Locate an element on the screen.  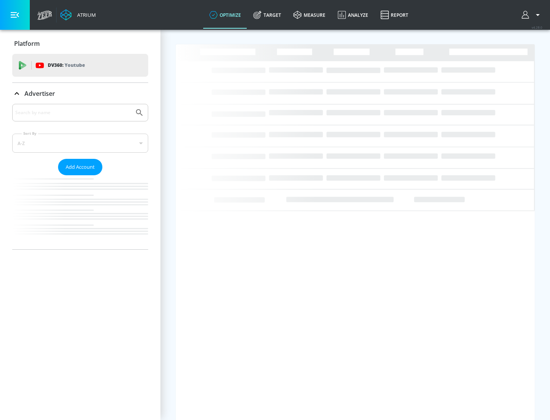
a: Report is located at coordinates (394, 15).